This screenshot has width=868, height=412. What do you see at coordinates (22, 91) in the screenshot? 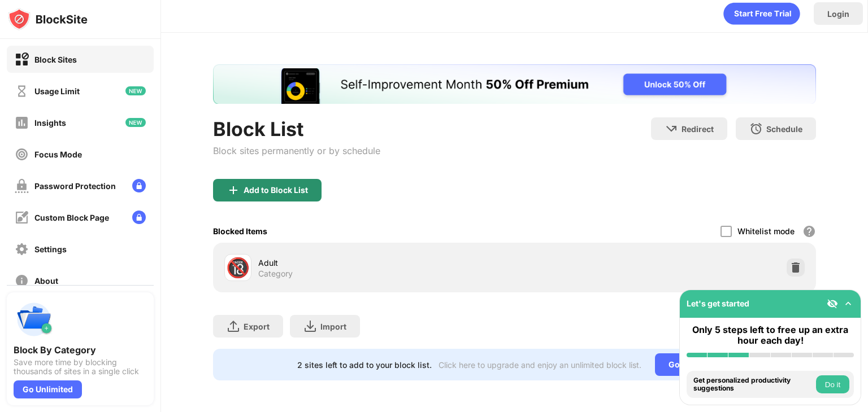
I see `img: time-usage-off.svg` at bounding box center [22, 91].